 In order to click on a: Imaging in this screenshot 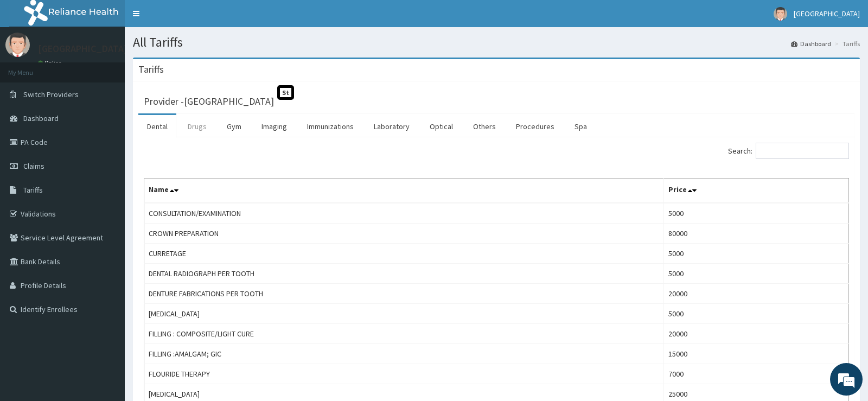, I will do `click(274, 127)`.